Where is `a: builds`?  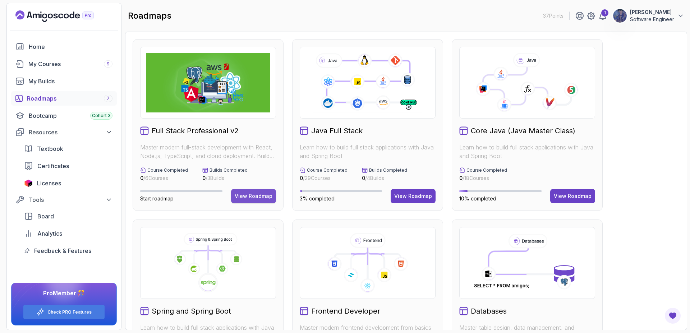
a: builds is located at coordinates (64, 81).